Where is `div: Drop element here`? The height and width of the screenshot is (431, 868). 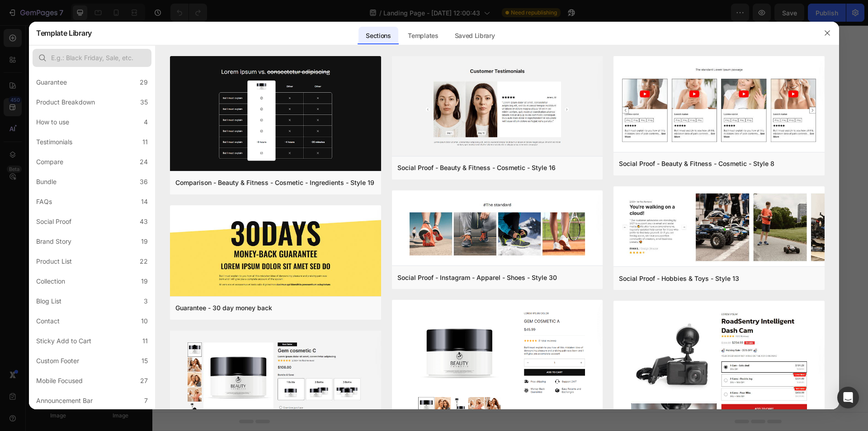
div: Drop element here is located at coordinates (363, 10).